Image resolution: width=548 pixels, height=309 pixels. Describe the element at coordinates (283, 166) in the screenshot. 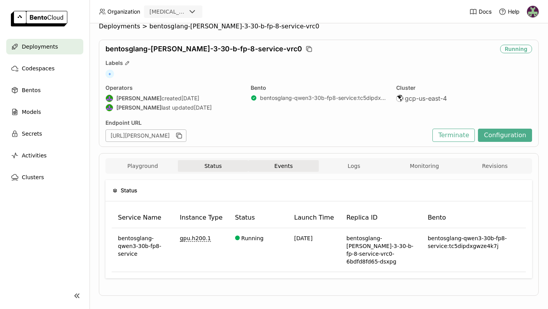

I see `button: Events` at that location.